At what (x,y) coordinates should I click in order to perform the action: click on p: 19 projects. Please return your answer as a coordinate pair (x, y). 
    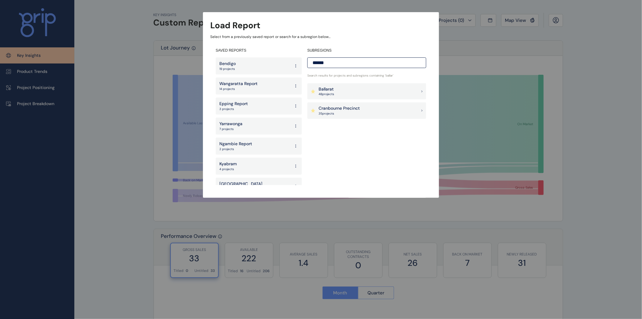
    Looking at the image, I should click on (228, 69).